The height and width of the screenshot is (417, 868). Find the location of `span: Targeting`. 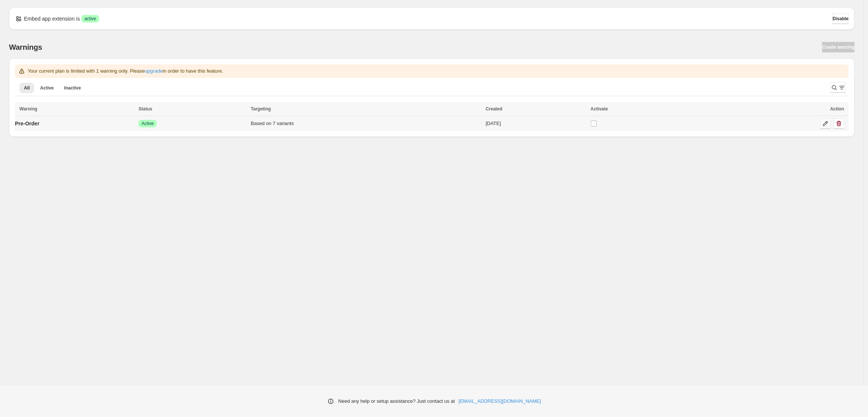

span: Targeting is located at coordinates (261, 109).